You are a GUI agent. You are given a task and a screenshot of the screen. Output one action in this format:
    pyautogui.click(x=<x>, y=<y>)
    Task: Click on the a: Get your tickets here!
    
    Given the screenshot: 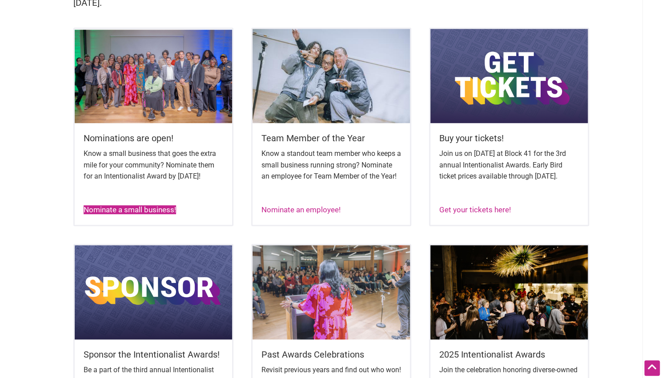 What is the action you would take?
    pyautogui.click(x=475, y=210)
    